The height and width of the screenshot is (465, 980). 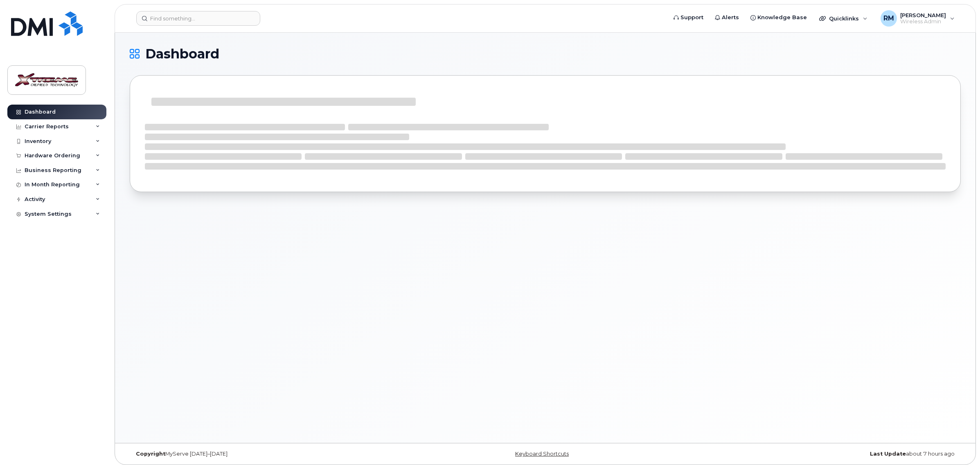 I want to click on strong: Copyright, so click(x=150, y=454).